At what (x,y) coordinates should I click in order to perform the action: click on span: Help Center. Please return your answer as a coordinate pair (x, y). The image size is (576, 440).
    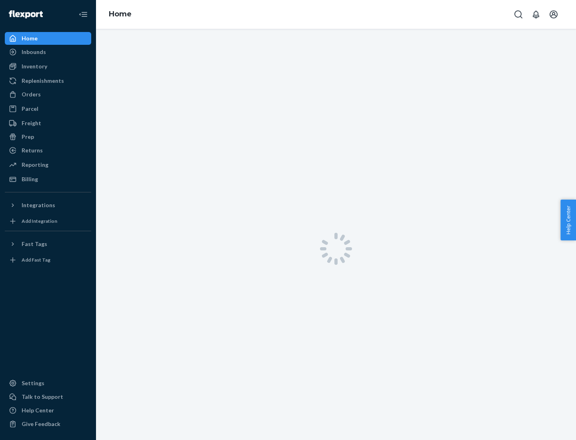
    Looking at the image, I should click on (568, 220).